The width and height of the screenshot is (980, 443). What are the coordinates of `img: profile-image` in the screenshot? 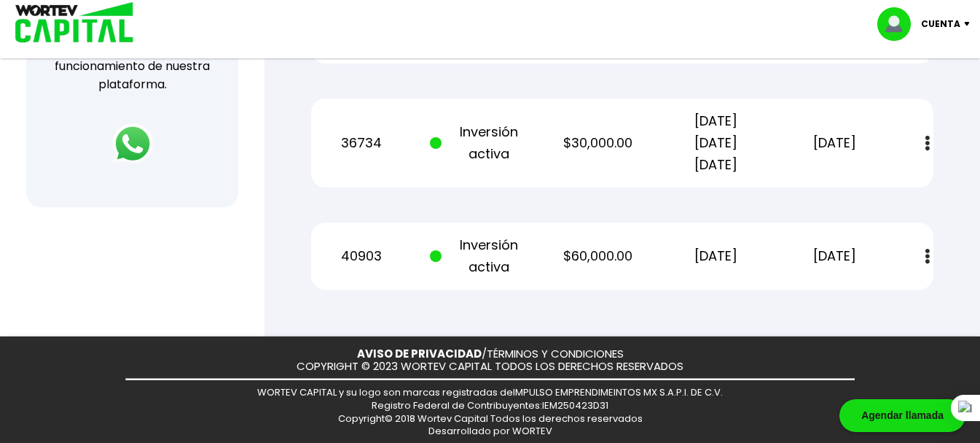 It's located at (899, 24).